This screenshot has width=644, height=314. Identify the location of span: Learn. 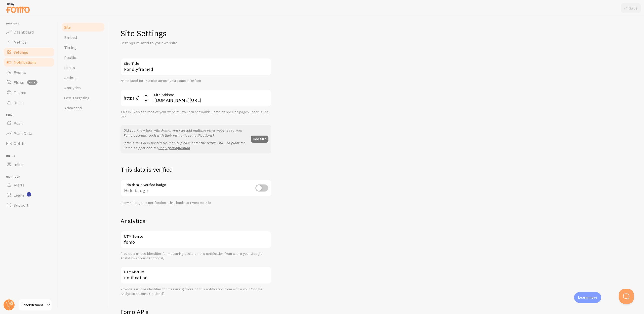
(19, 195).